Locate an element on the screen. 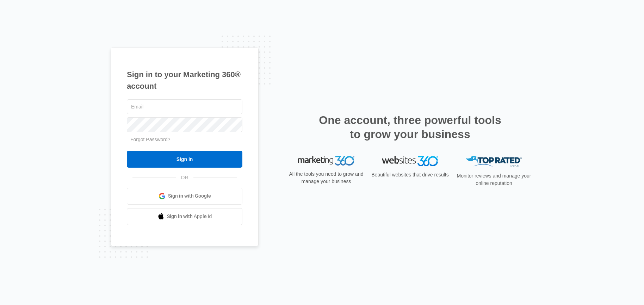 The height and width of the screenshot is (305, 644). span: Sign in with Google is located at coordinates (190, 196).